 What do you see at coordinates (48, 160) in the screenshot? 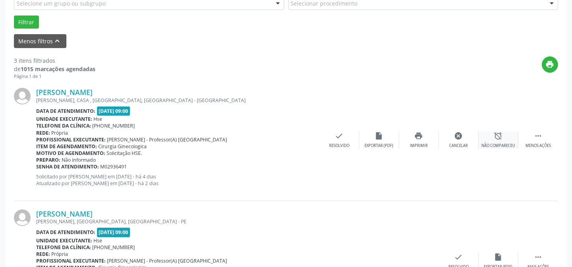
I see `b: Preparo:` at bounding box center [48, 160].